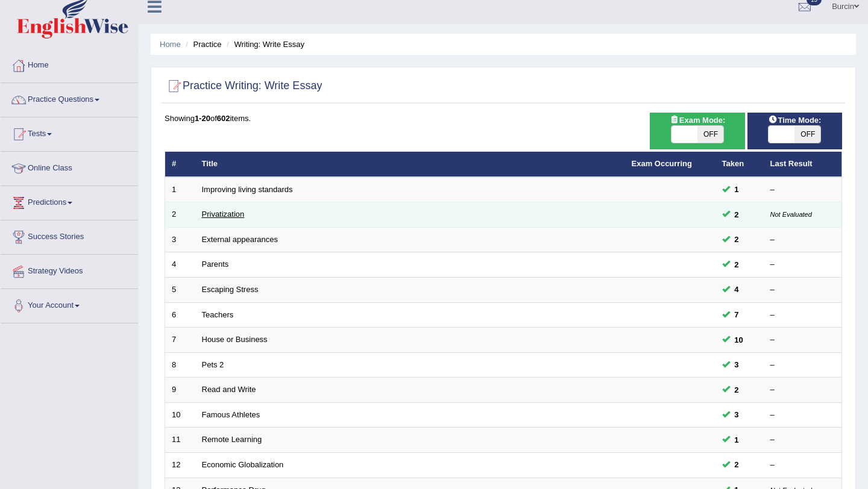 The width and height of the screenshot is (868, 489). I want to click on td: 2, so click(181, 215).